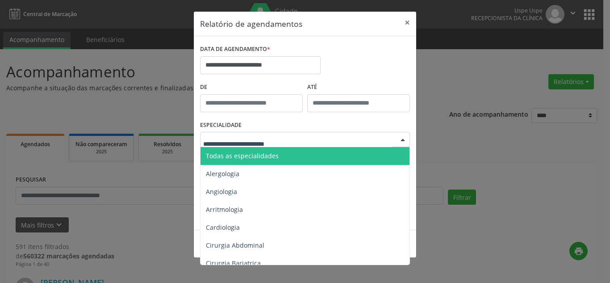  I want to click on span: Cirurgia Abdominal, so click(235, 245).